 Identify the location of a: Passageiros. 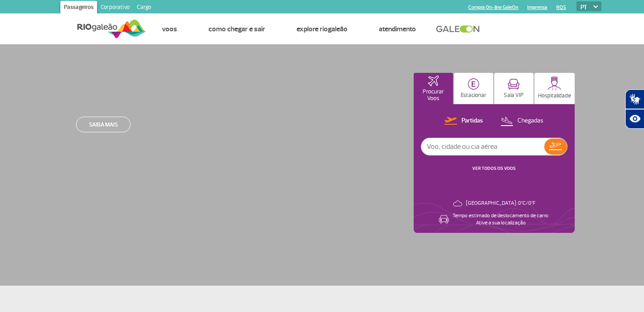
(78, 8).